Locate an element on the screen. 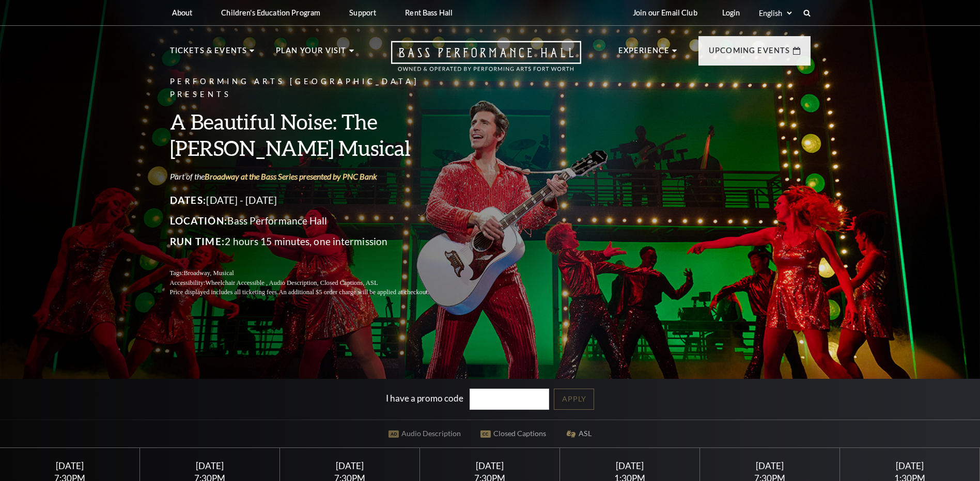 The image size is (980, 481). p: Tags: is located at coordinates (312, 273).